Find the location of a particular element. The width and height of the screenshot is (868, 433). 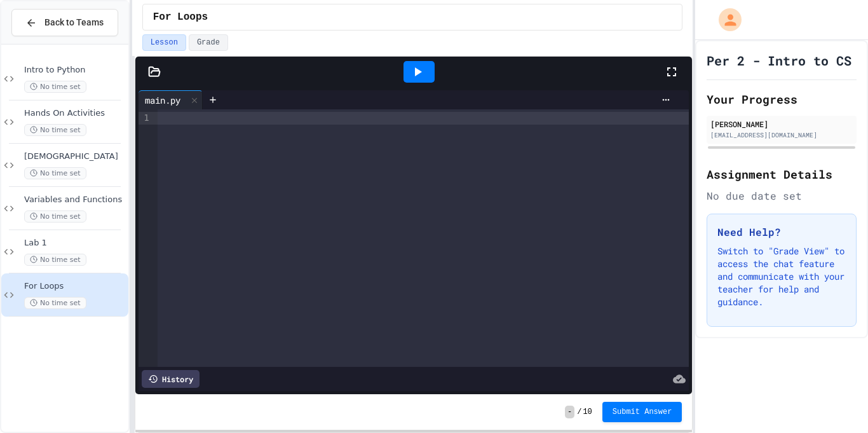

div: No due date set is located at coordinates (781, 195).